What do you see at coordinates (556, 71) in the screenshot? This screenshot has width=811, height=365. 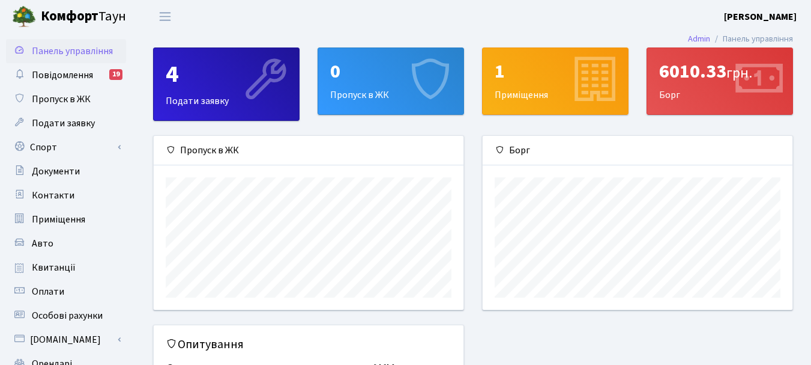 I see `div: 1` at bounding box center [556, 71].